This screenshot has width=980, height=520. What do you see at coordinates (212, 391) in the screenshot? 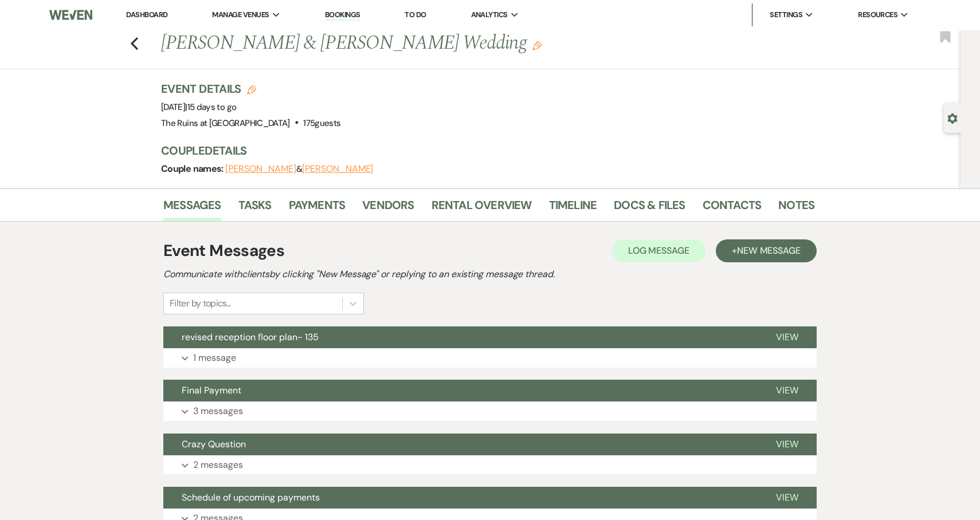
I see `span: Final Payment` at bounding box center [212, 391].